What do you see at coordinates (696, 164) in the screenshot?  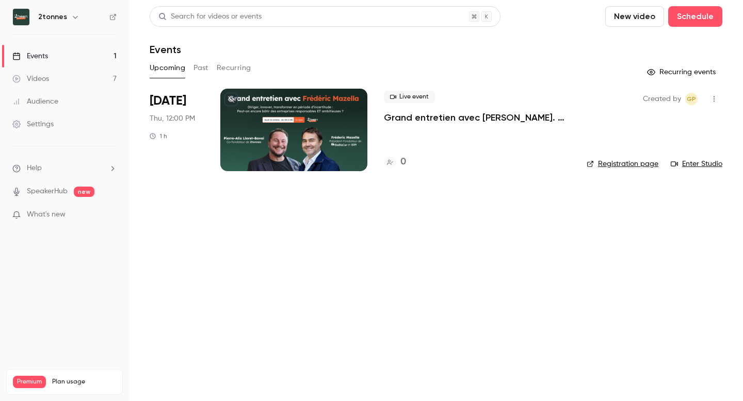 I see `a: Enter Studio` at bounding box center [696, 164].